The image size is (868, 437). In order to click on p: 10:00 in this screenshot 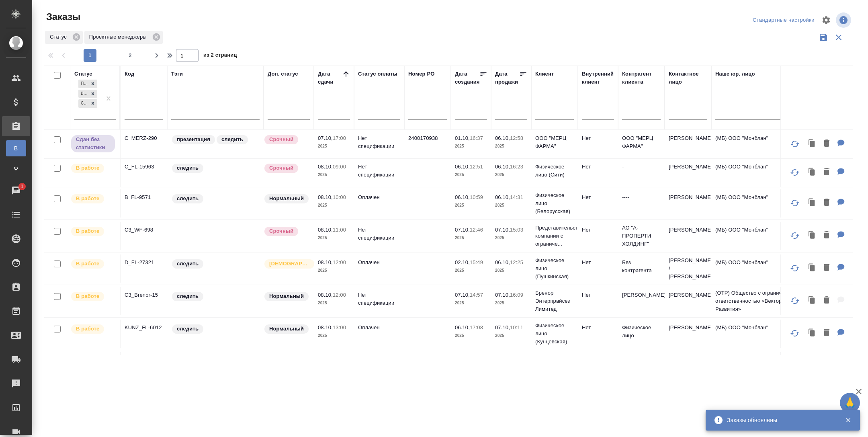, I will do `click(339, 197)`.